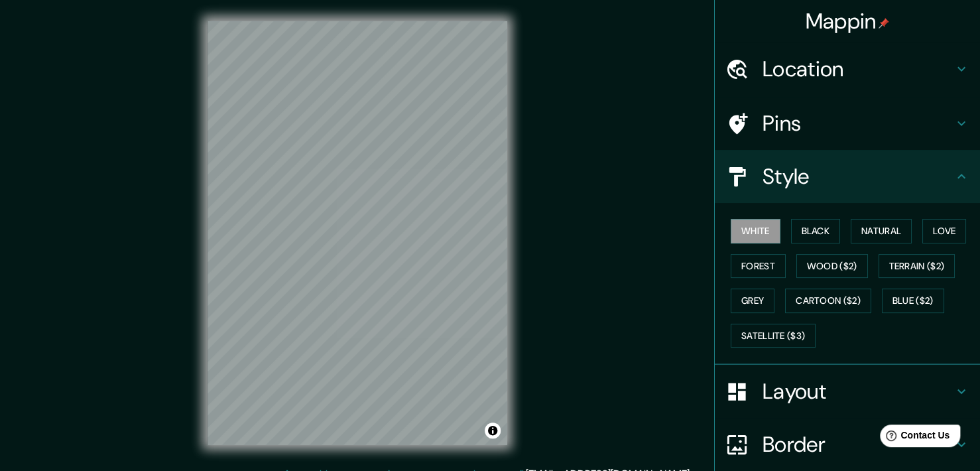 The width and height of the screenshot is (980, 471). I want to click on h4: Mappin, so click(848, 21).